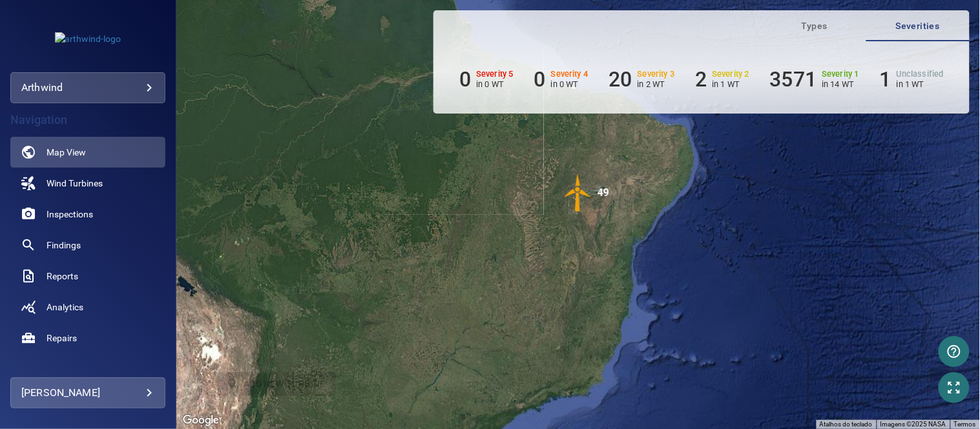 The image size is (980, 429). What do you see at coordinates (88, 307) in the screenshot?
I see `a: analytics noActive` at bounding box center [88, 307].